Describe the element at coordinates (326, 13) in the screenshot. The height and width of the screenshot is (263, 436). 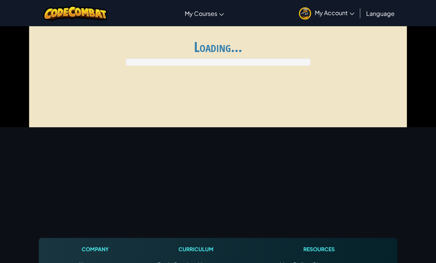
I see `a: My Account` at that location.